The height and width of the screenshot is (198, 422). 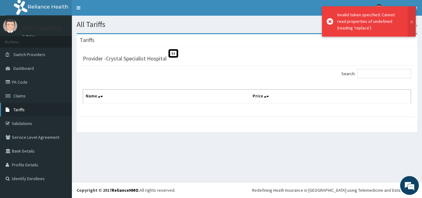 I want to click on a: Online, so click(x=29, y=36).